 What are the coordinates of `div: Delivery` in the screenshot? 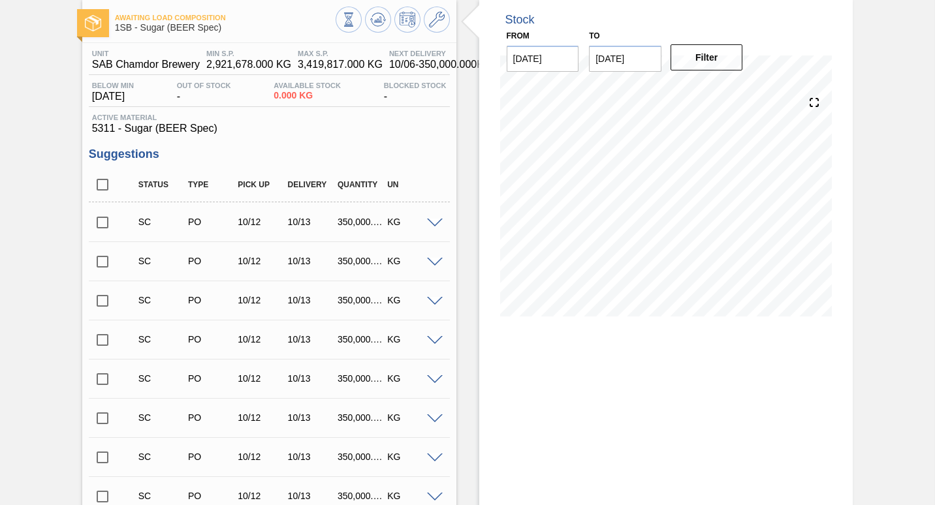 It's located at (311, 185).